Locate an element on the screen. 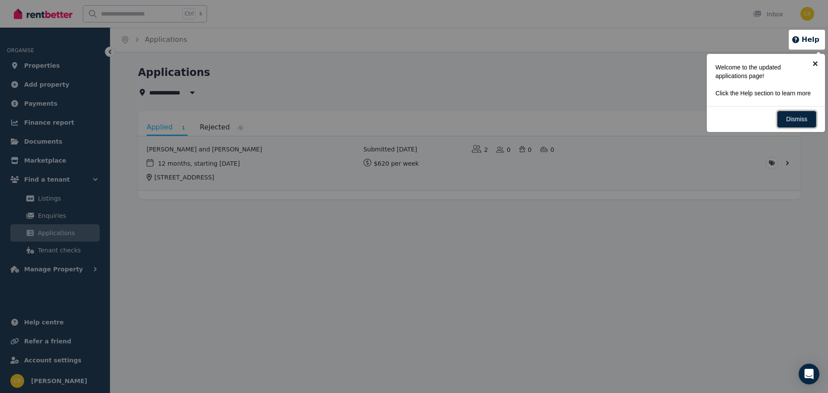 This screenshot has height=393, width=828. div: Open Intercom Messenger is located at coordinates (809, 374).